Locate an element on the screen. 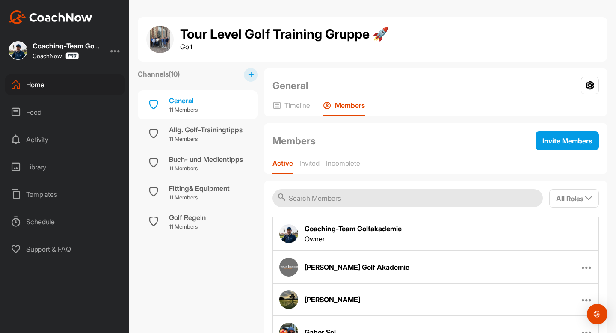  div: Library is located at coordinates (65, 167).